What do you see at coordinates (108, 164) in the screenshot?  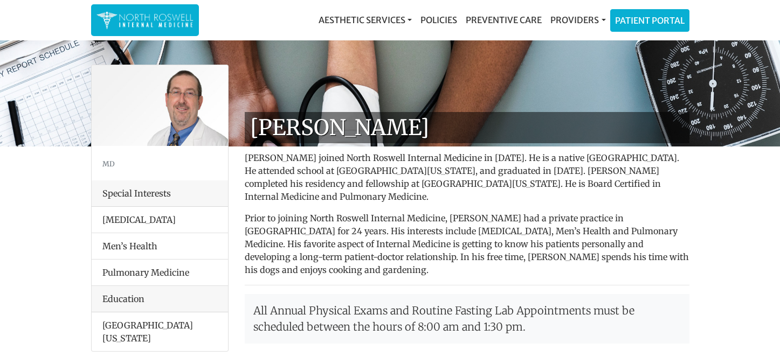 I see `small: MD` at bounding box center [108, 164].